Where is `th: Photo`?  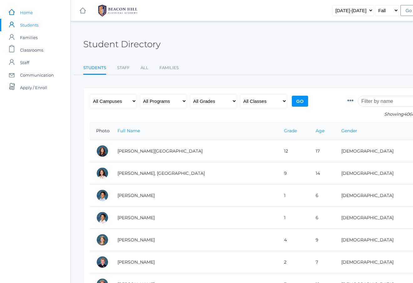 th: Photo is located at coordinates (100, 131).